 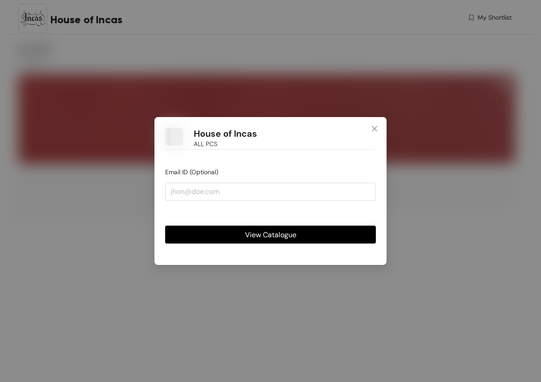 What do you see at coordinates (192, 172) in the screenshot?
I see `span: Email ID (Optional)` at bounding box center [192, 172].